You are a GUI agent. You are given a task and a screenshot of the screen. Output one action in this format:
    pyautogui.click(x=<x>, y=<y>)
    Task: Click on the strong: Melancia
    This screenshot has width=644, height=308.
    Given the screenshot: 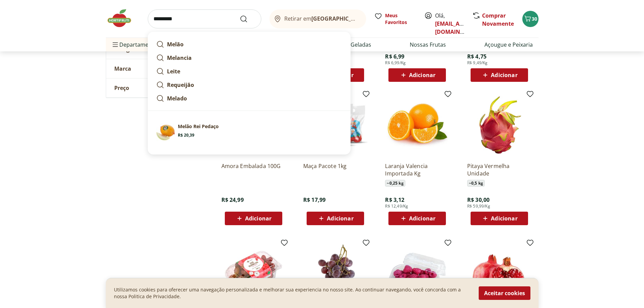 What is the action you would take?
    pyautogui.click(x=179, y=58)
    